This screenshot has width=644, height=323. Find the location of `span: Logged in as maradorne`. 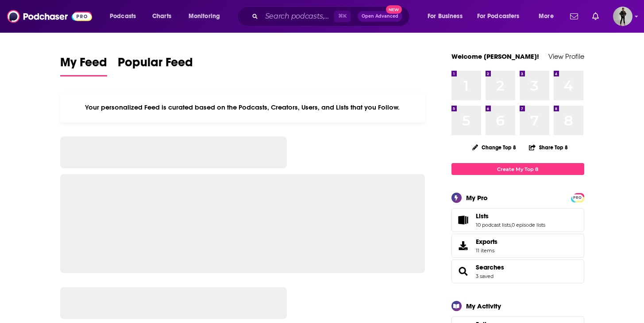

span: Logged in as maradorne is located at coordinates (622, 16).